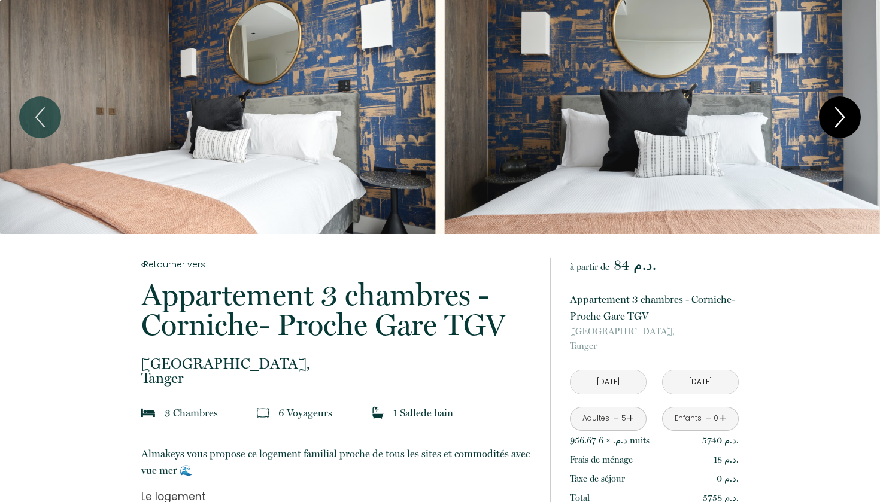  What do you see at coordinates (688, 418) in the screenshot?
I see `div: Enfants` at bounding box center [688, 418].